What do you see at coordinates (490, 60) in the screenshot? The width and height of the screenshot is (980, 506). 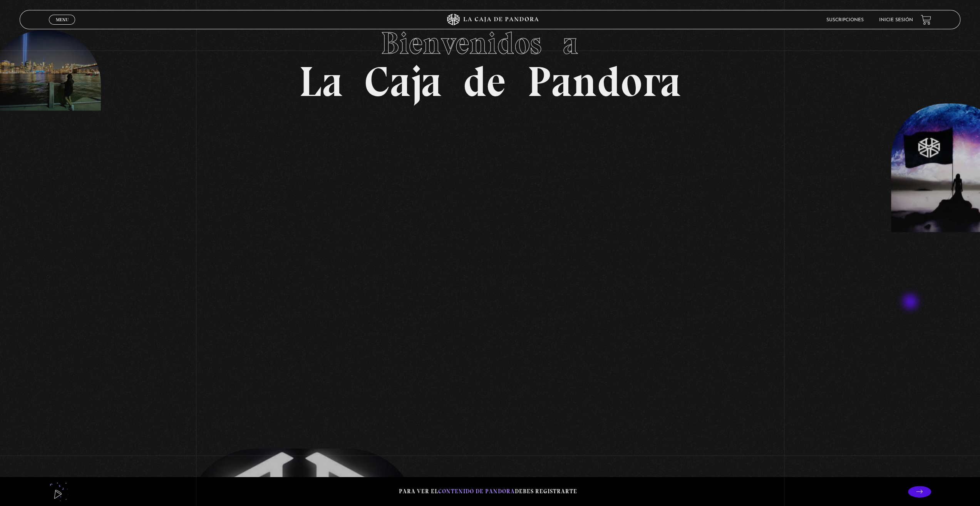 I see `h1: La Caja de Pandora` at bounding box center [490, 60].